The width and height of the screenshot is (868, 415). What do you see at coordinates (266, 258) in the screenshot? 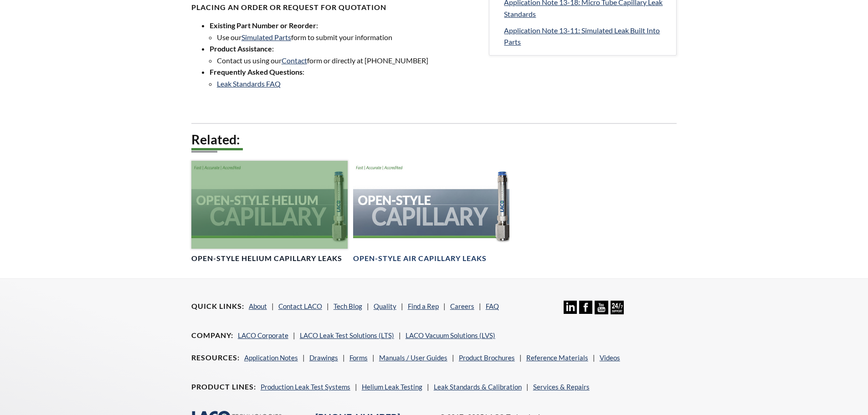
I see `h4: Open-Style Helium Capillary Leaks` at bounding box center [266, 258].